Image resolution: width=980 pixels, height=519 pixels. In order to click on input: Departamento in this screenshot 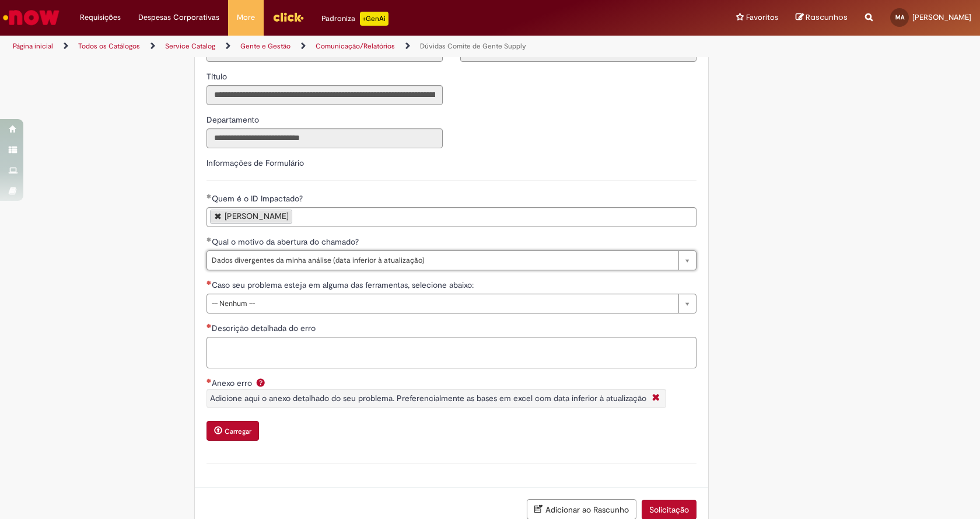, I will do `click(325, 138)`.